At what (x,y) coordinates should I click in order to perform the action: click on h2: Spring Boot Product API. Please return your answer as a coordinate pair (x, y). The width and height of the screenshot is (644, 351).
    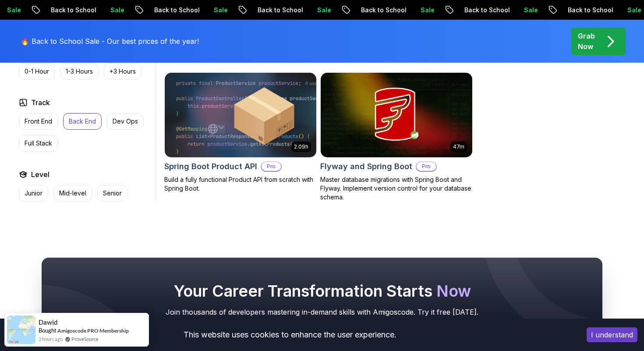
    Looking at the image, I should click on (211, 167).